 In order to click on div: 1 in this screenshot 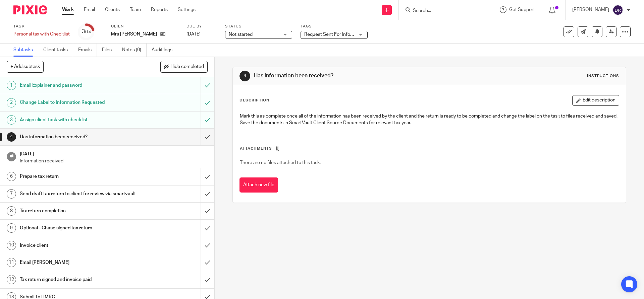, I will do `click(11, 86)`.